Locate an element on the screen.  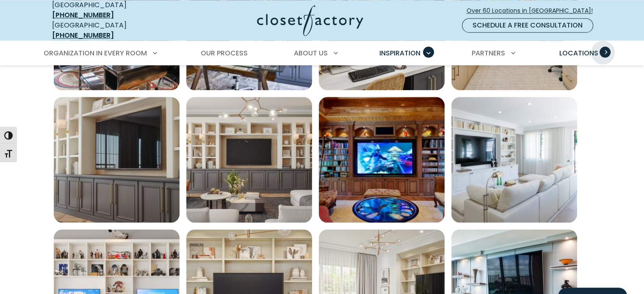
a: Schedule a Free Consultation is located at coordinates (527, 25).